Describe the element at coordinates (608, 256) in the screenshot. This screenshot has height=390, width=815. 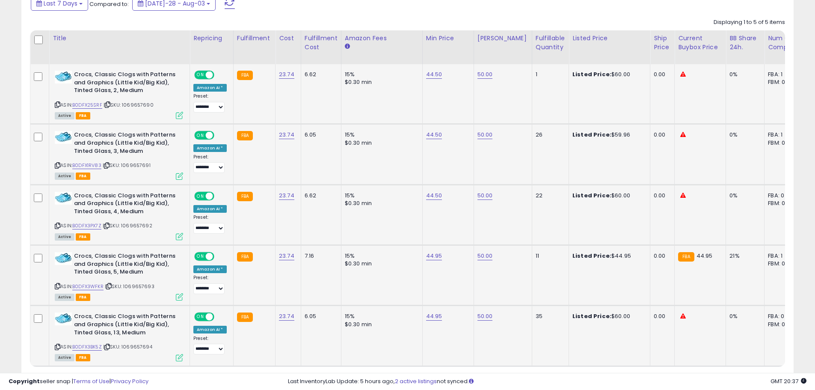
I see `div: $44.95` at that location.